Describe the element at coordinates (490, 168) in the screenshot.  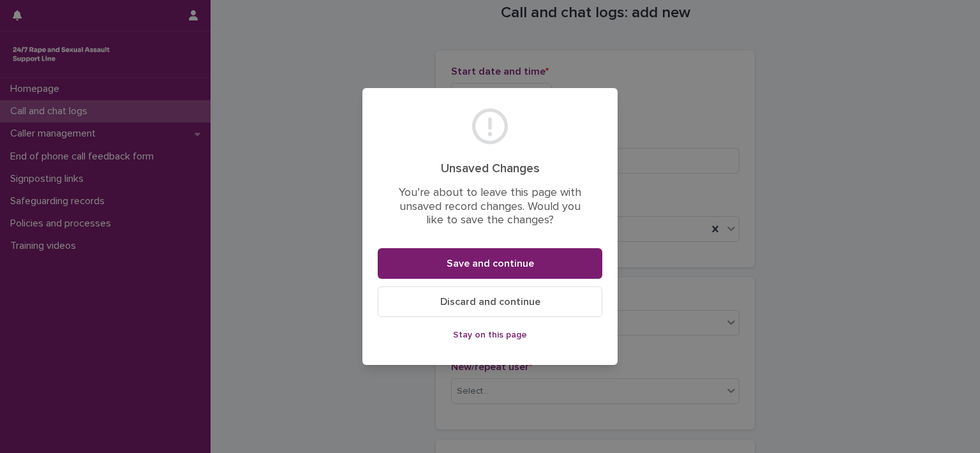
I see `h2: Unsaved Changes` at that location.